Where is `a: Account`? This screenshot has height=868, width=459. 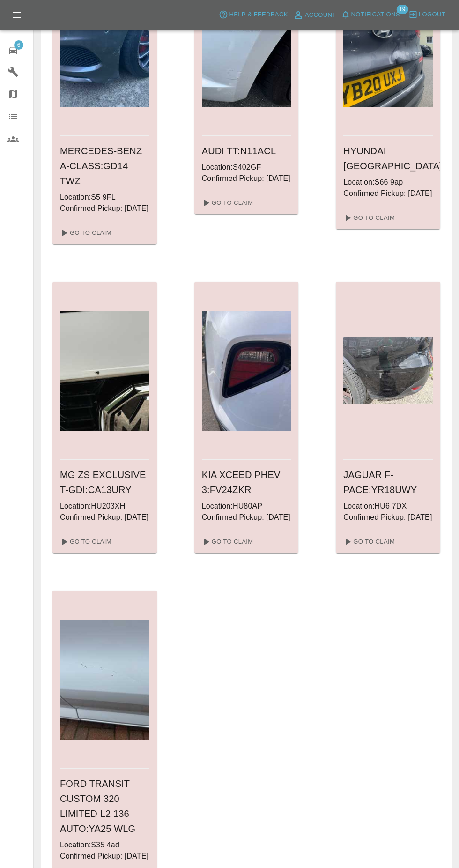
a: Account is located at coordinates (314, 15).